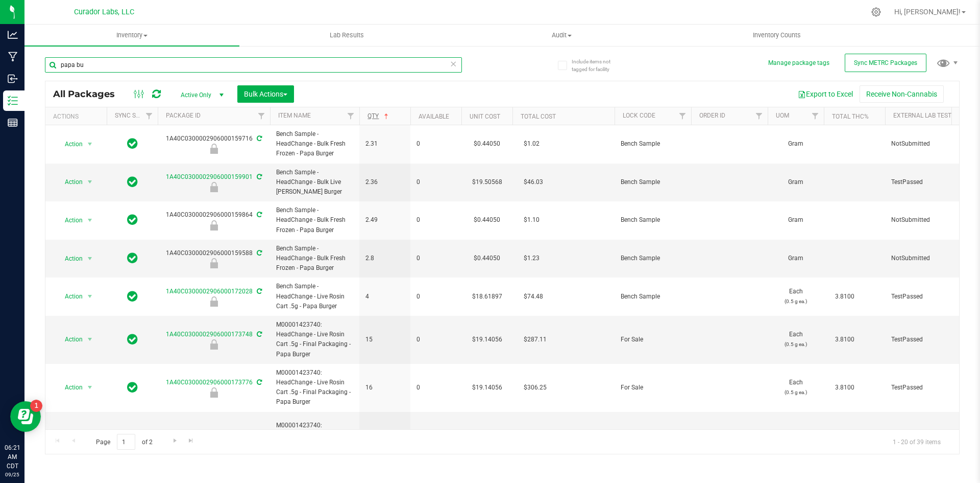 The image size is (980, 483). What do you see at coordinates (132, 35) in the screenshot?
I see `a: Inventory` at bounding box center [132, 35].